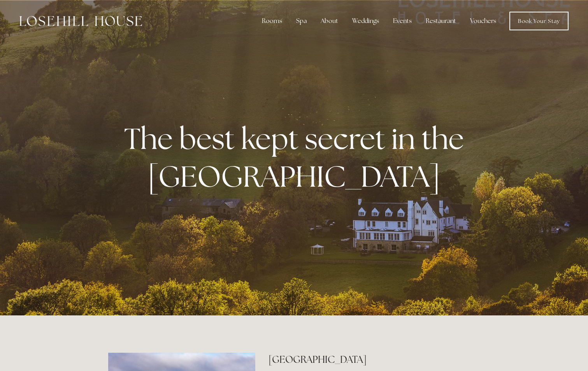  Describe the element at coordinates (483, 21) in the screenshot. I see `a: Vouchers` at that location.